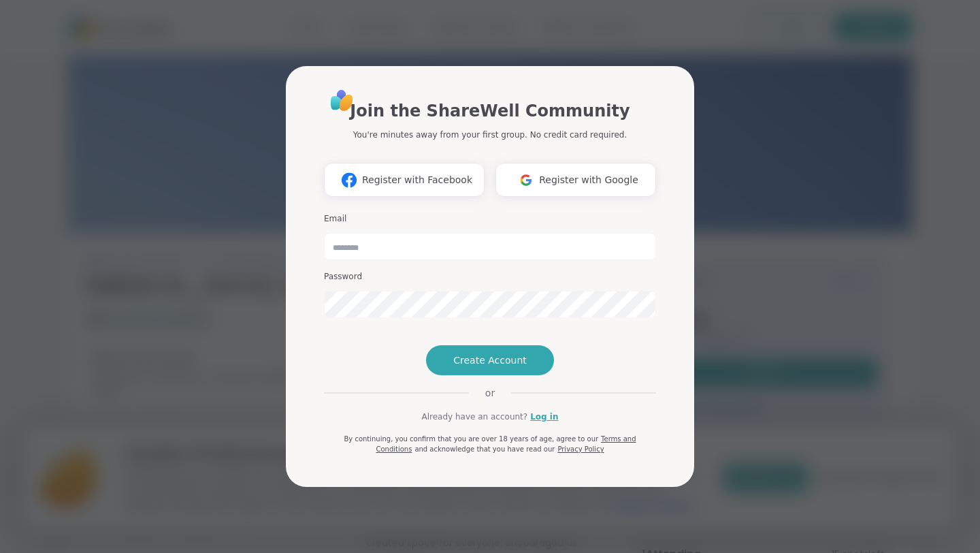  I want to click on span: By continuing, you confirm that you are over 18 years of age, agree to our, so click(471, 439).